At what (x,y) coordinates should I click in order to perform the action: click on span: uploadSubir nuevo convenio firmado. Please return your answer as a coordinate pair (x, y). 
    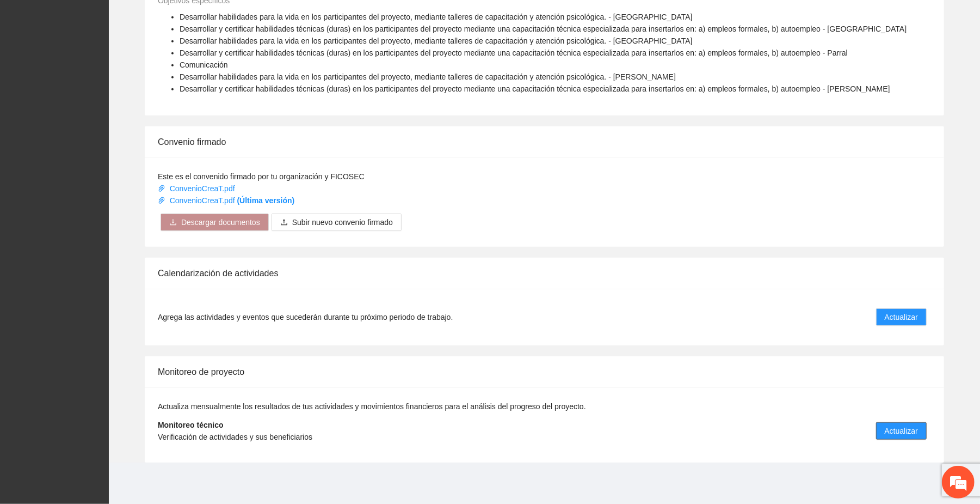
    Looking at the image, I should click on (336, 222).